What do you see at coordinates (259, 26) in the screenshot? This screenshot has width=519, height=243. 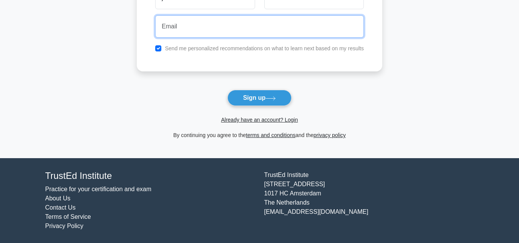 I see `input: Email` at bounding box center [259, 26].